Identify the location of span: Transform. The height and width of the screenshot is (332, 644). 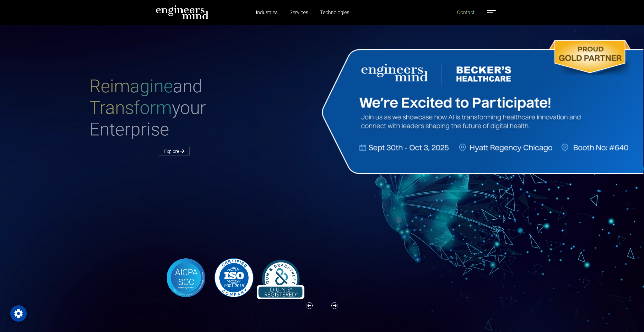
(200, 108).